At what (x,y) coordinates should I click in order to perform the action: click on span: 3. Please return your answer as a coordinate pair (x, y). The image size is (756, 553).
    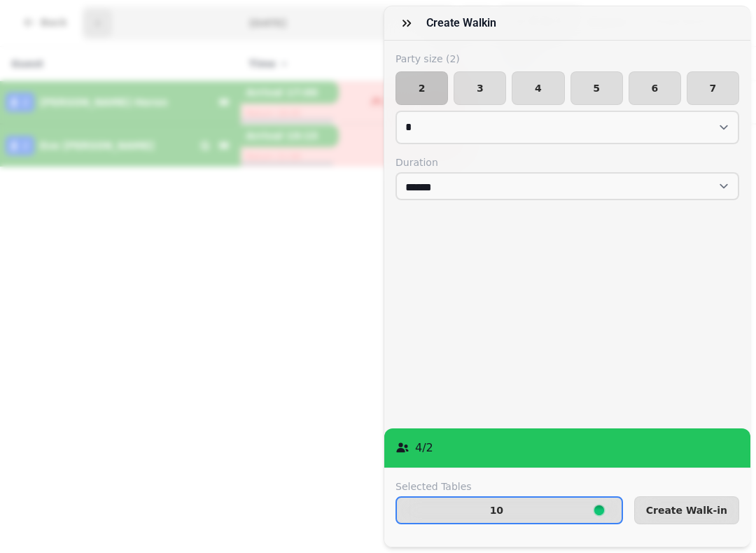
    Looking at the image, I should click on (480, 88).